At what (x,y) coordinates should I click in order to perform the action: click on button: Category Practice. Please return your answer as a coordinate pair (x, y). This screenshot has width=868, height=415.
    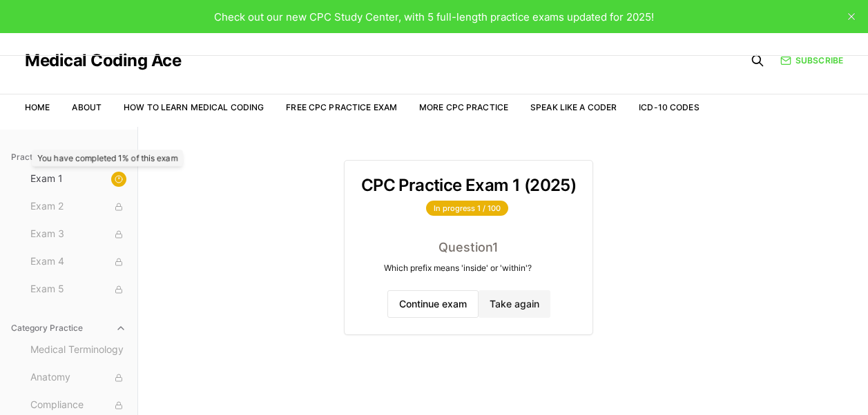
    Looking at the image, I should click on (69, 328).